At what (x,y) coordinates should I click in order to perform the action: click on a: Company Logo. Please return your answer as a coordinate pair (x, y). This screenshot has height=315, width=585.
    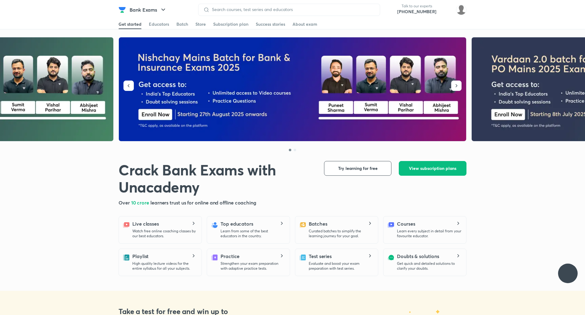
    Looking at the image, I should click on (122, 10).